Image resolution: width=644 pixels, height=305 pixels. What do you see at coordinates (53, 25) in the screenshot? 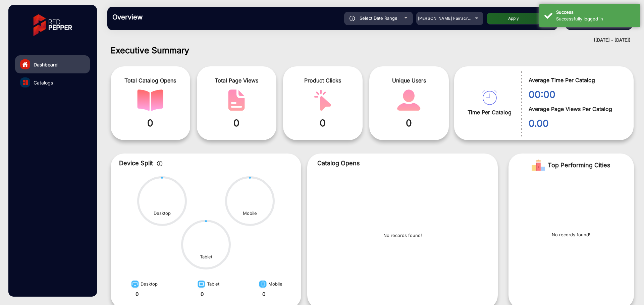
I see `img: vmg-logo` at bounding box center [53, 25].